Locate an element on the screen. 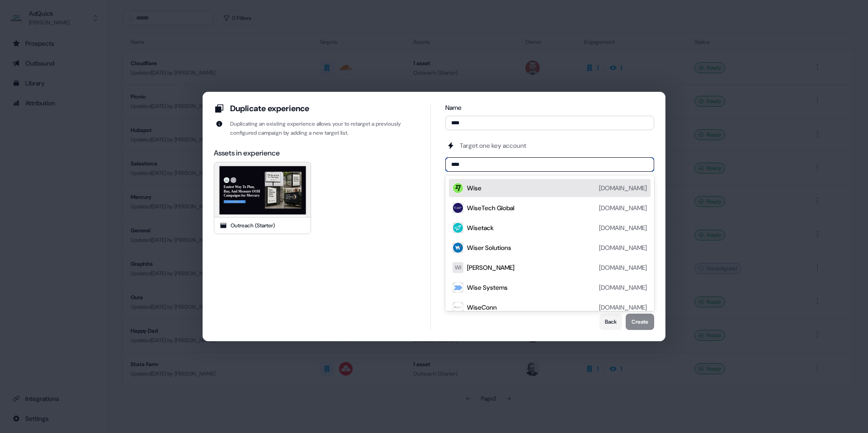 Image resolution: width=868 pixels, height=433 pixels. div: Wise is located at coordinates (474, 188).